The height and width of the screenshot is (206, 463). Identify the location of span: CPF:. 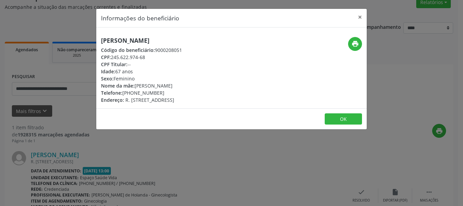
(106, 57).